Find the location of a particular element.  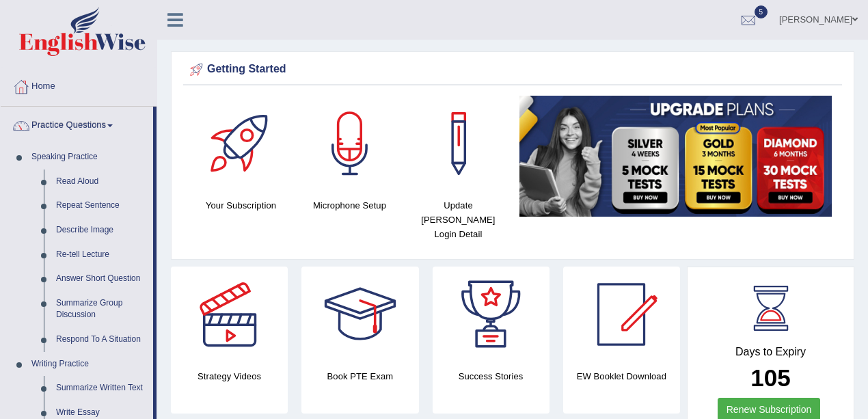

h4: Book PTE Exam is located at coordinates (360, 375).